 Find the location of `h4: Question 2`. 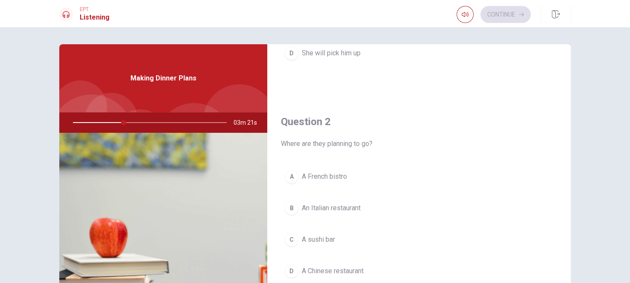

h4: Question 2 is located at coordinates (419, 122).